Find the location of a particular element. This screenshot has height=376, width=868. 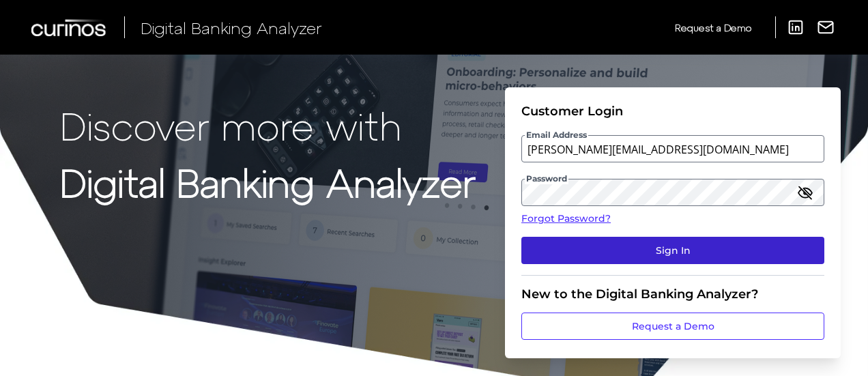

a: Forgot Password? is located at coordinates (673, 218).